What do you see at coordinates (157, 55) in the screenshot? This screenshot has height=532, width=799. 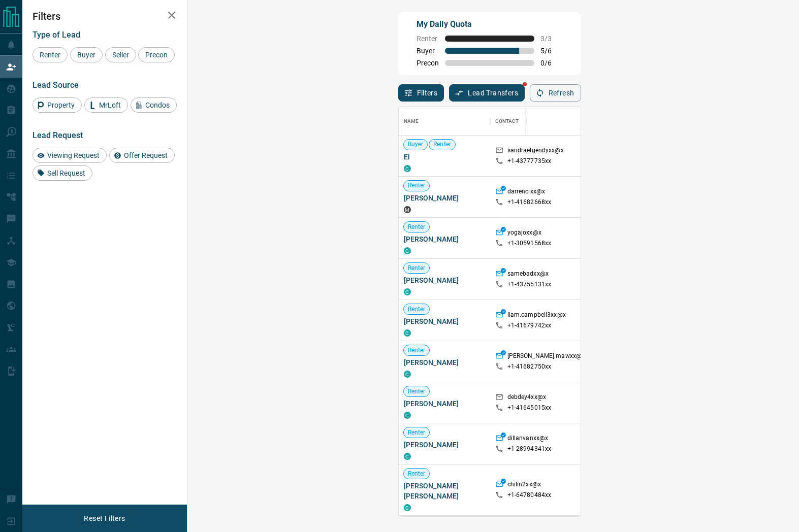 I see `div: Precon` at bounding box center [157, 55].